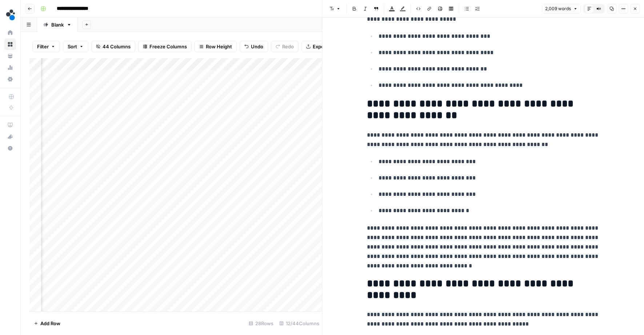  Describe the element at coordinates (261, 323) in the screenshot. I see `div: 28 Rows` at that location.